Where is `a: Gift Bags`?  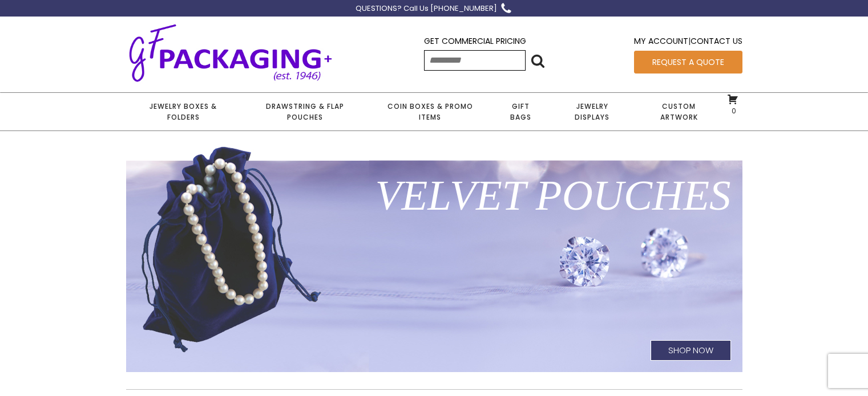 a: Gift Bags is located at coordinates (520, 112).